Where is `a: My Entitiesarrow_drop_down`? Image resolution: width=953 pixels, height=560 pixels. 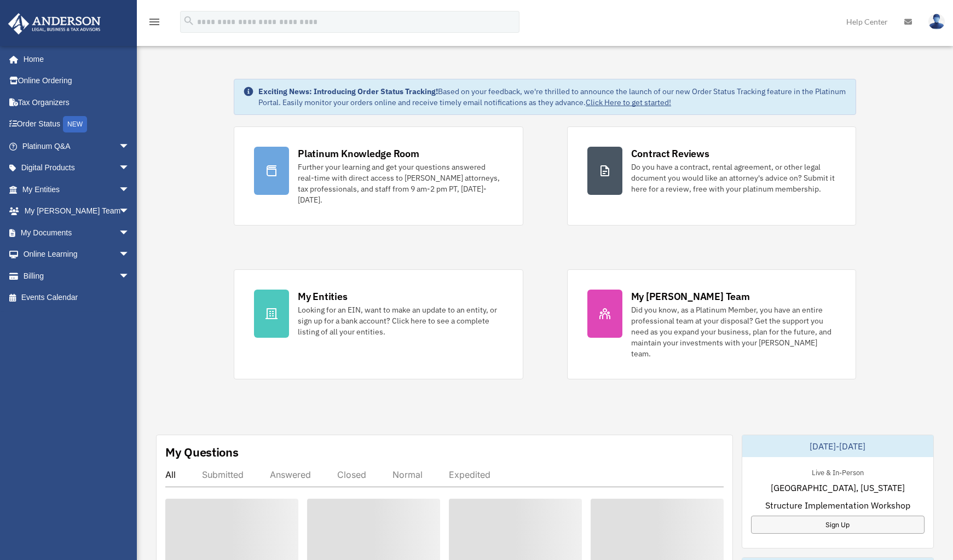
a: My Entitiesarrow_drop_down is located at coordinates (77, 190).